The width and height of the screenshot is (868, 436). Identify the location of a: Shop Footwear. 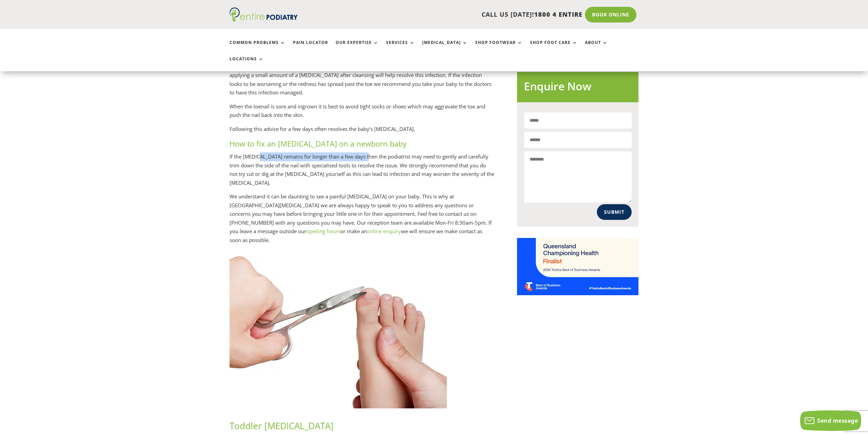
(499, 48).